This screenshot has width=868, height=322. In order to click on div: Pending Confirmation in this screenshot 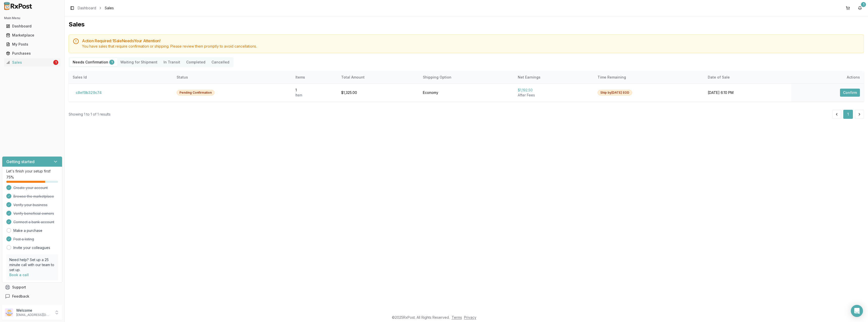, I will do `click(196, 93)`.